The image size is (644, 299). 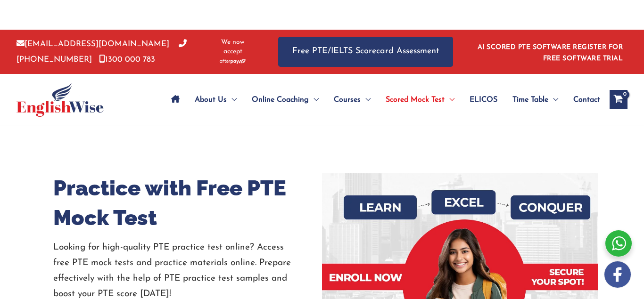 What do you see at coordinates (583, 100) in the screenshot?
I see `a: Contact` at bounding box center [583, 100].